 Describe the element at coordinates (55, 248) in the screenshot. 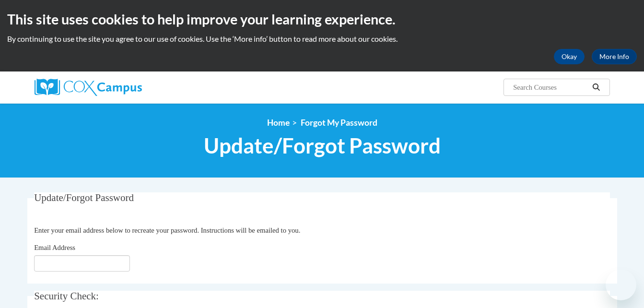

I see `span: Email Address` at that location.